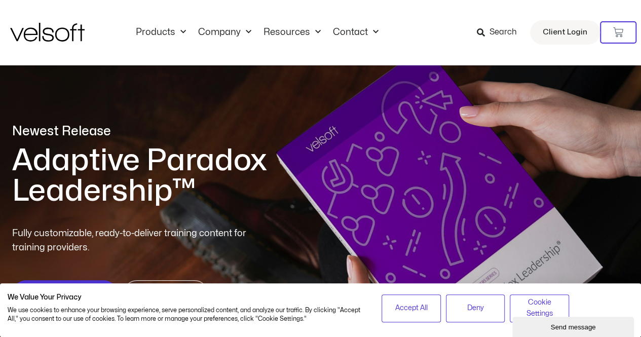  Describe the element at coordinates (292, 32) in the screenshot. I see `a: ResourcesMenu Toggle` at that location.